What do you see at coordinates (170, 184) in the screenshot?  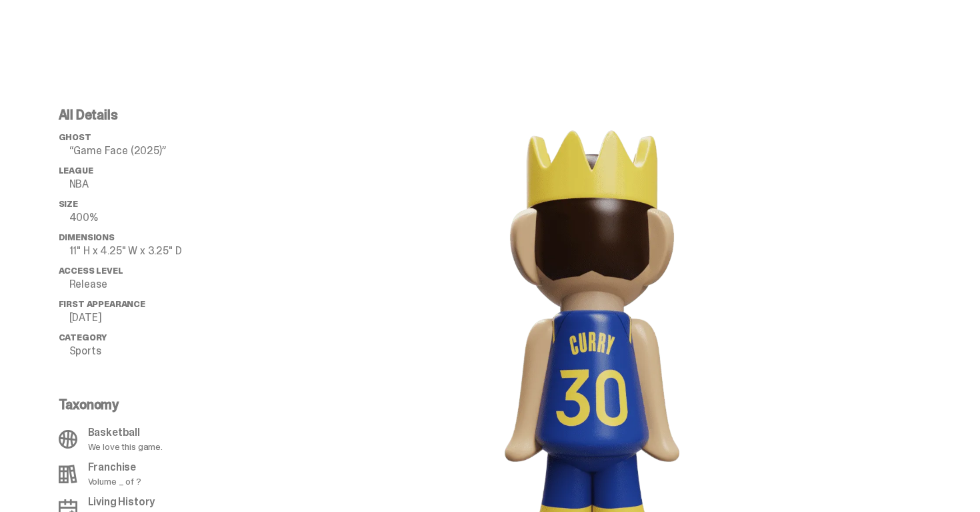 I see `p: NBA` at bounding box center [170, 184].